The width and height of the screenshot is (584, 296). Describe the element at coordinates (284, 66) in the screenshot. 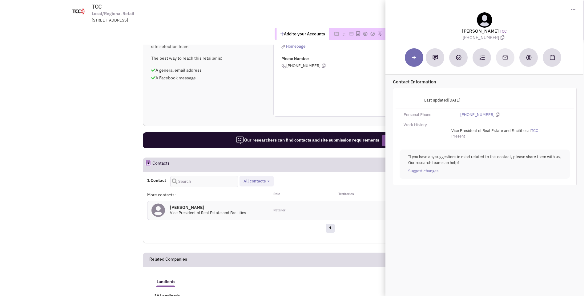

I see `img: icon-phone.png` at that location.